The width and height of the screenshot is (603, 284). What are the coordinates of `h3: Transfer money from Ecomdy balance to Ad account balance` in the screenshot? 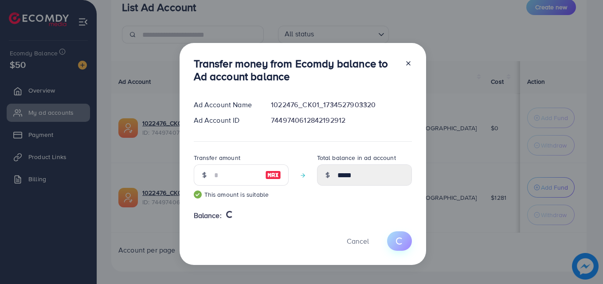 It's located at (296, 70).